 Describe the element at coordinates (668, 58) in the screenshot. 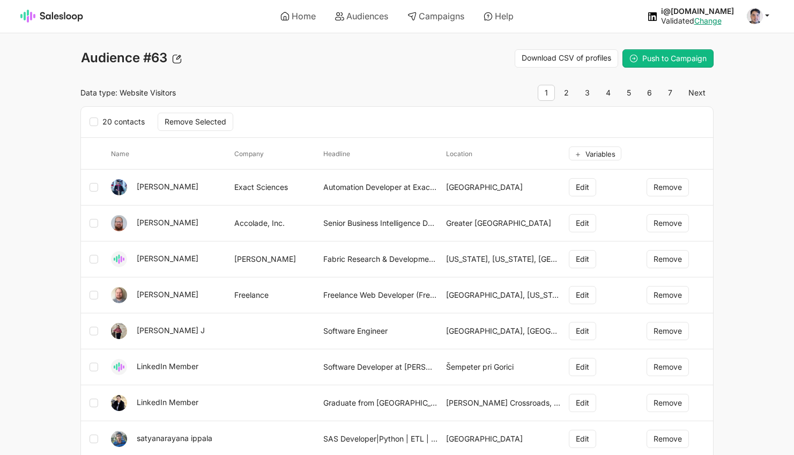

I see `button: Push to Campaign` at that location.